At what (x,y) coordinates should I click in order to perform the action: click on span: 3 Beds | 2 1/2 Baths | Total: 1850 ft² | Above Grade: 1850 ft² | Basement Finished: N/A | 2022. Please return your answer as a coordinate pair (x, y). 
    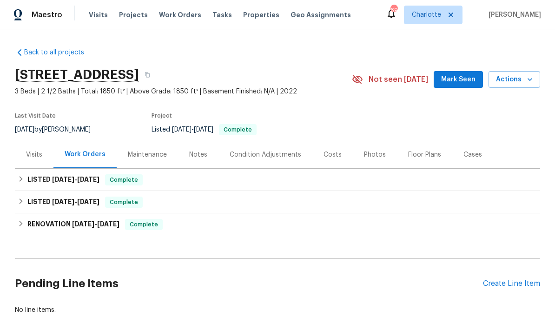
    Looking at the image, I should click on (183, 92).